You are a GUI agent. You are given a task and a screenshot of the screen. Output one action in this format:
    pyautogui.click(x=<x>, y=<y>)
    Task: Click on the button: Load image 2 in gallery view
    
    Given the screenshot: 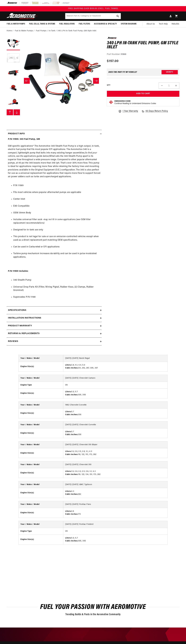 What is the action you would take?
    pyautogui.click(x=13, y=58)
    